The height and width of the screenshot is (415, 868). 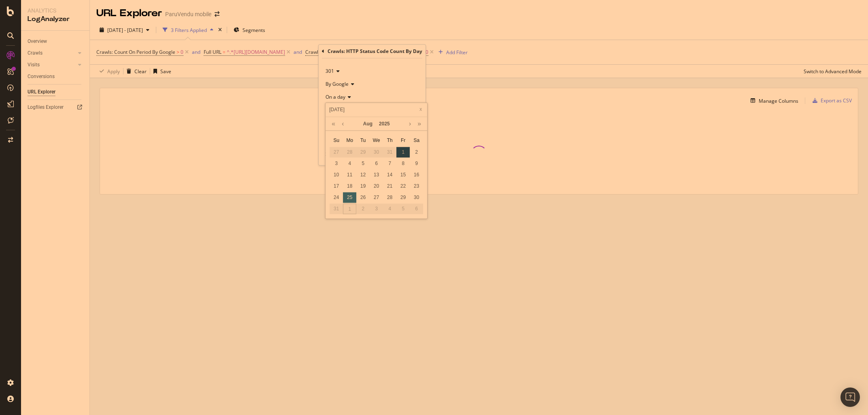 I want to click on div: Apply, so click(x=113, y=71).